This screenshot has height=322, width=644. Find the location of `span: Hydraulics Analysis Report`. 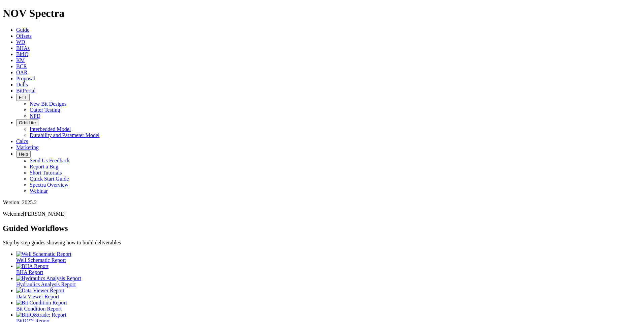

span: Hydraulics Analysis Report is located at coordinates (46, 284).